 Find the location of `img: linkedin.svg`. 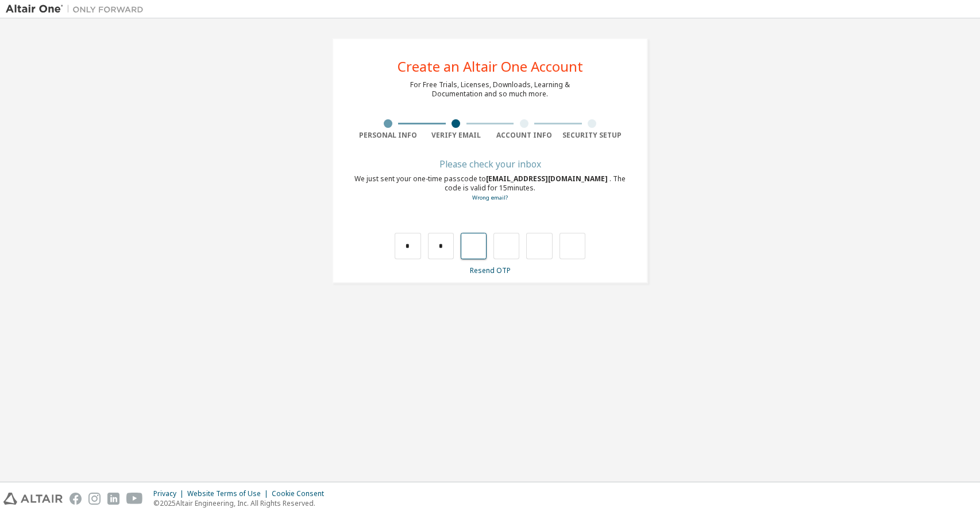

img: linkedin.svg is located at coordinates (113, 499).